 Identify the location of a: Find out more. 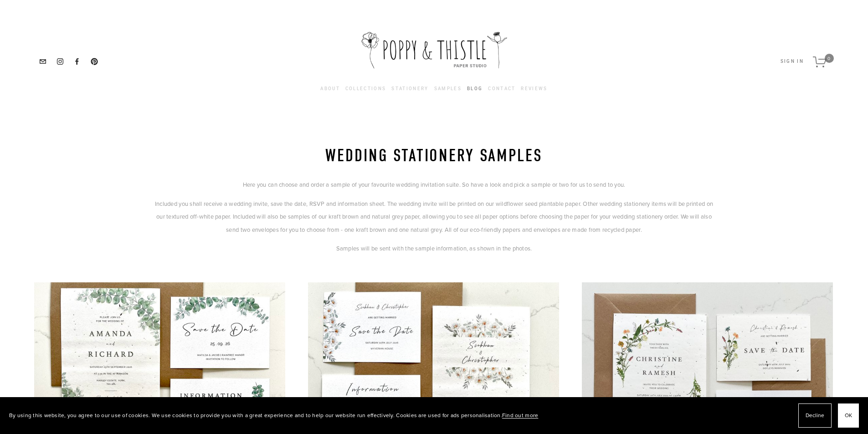
(520, 415).